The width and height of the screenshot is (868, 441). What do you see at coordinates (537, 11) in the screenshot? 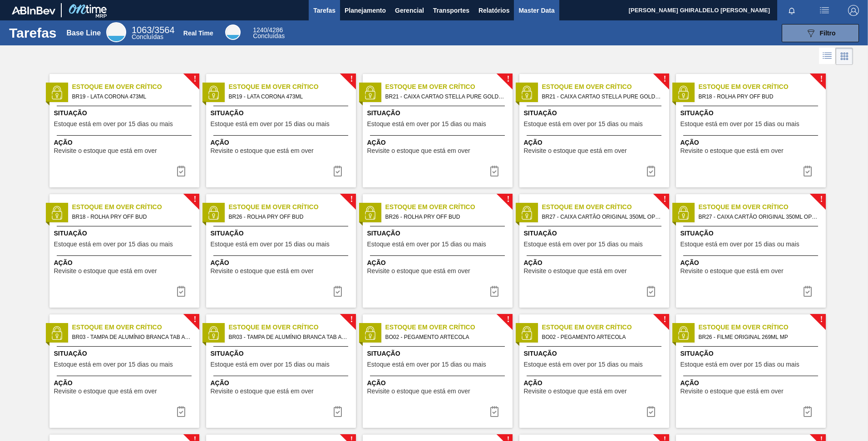
I see `span: Master Data` at bounding box center [537, 11].